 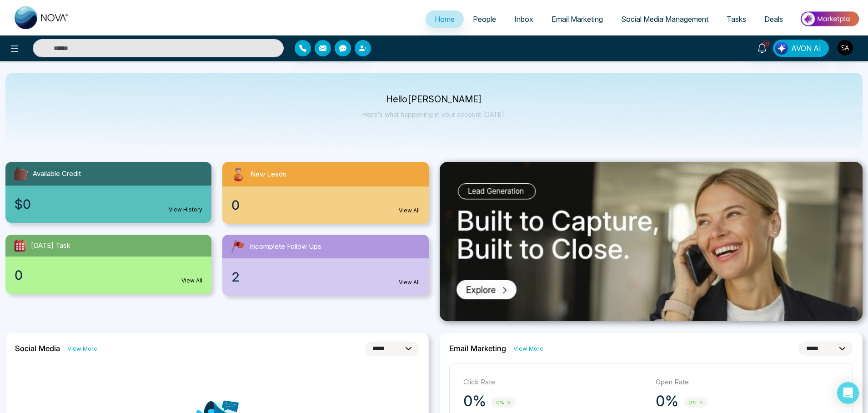 What do you see at coordinates (445, 19) in the screenshot?
I see `span: Home` at bounding box center [445, 19].